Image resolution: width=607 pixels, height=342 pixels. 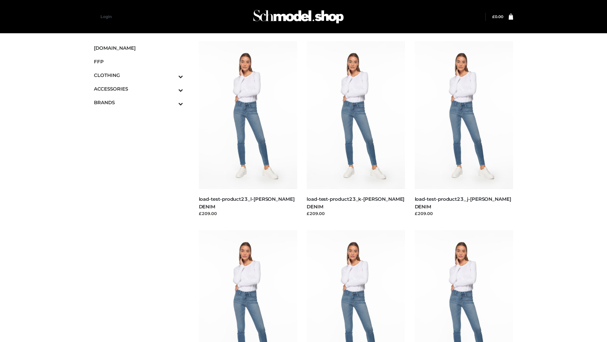 I want to click on a: CLOTHINGToggle Submenu, so click(x=139, y=75).